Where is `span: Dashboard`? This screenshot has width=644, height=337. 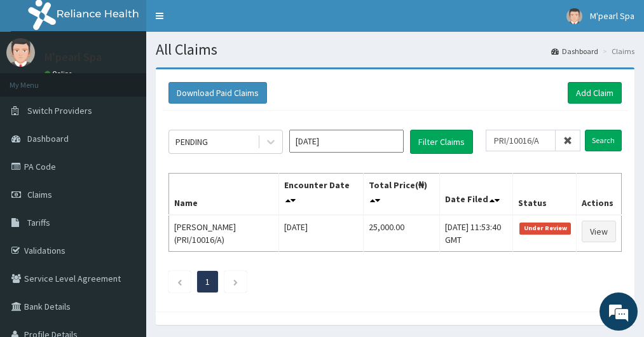
span: Dashboard is located at coordinates (48, 139).